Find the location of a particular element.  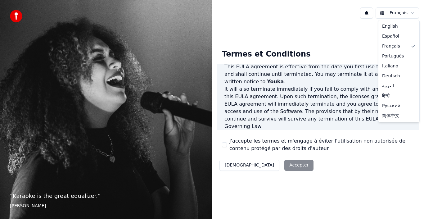

span: Italiano is located at coordinates (390, 66).